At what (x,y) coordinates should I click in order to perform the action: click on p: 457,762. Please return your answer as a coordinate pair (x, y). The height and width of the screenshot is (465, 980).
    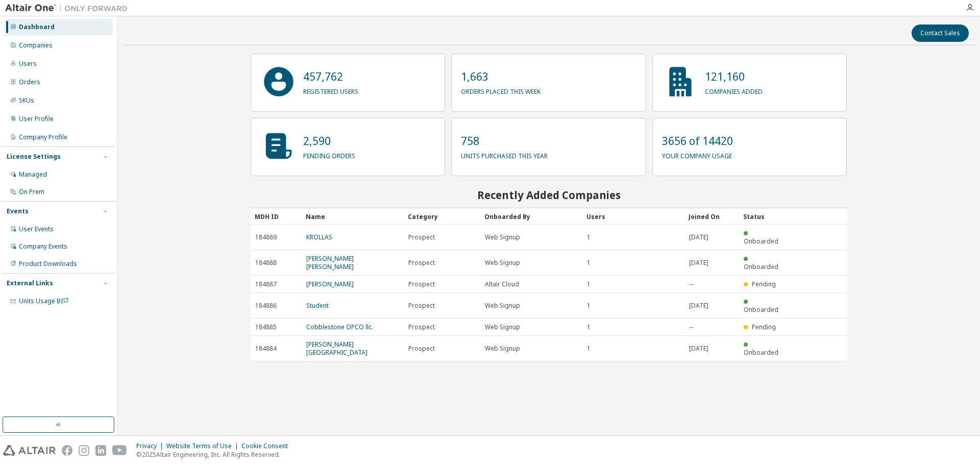
    Looking at the image, I should click on (331, 77).